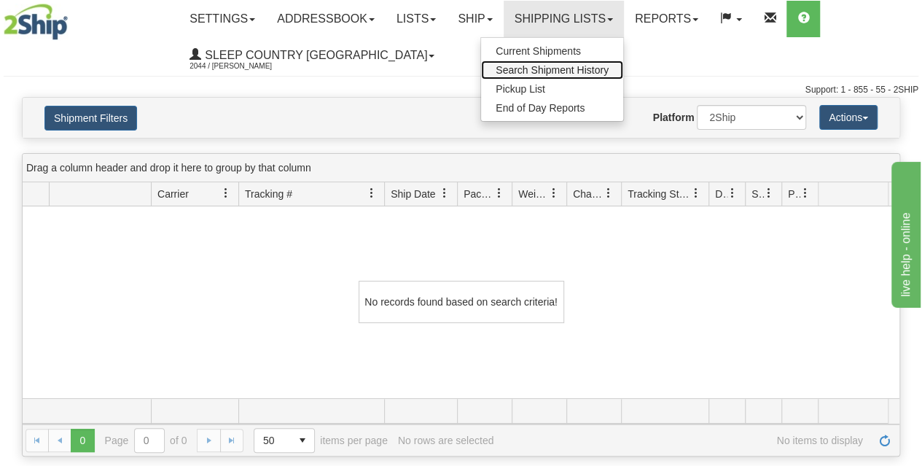 The image size is (922, 466). What do you see at coordinates (563, 19) in the screenshot?
I see `a: Shipping lists` at bounding box center [563, 19].